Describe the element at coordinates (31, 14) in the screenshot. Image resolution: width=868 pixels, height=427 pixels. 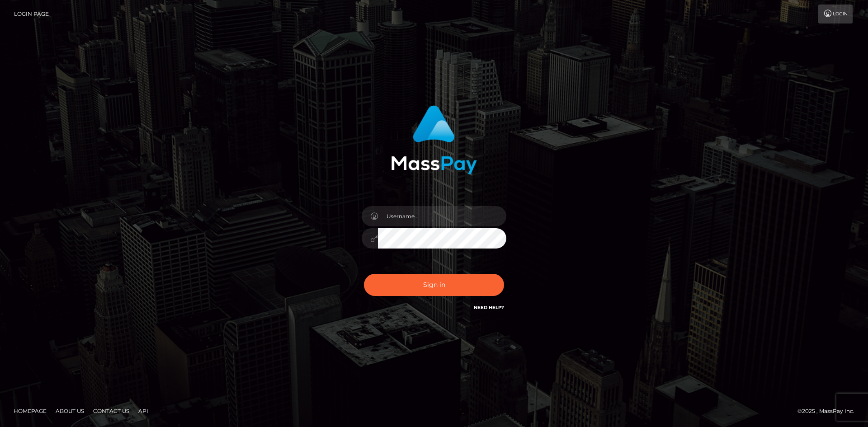
I see `a: Login Page` at that location.